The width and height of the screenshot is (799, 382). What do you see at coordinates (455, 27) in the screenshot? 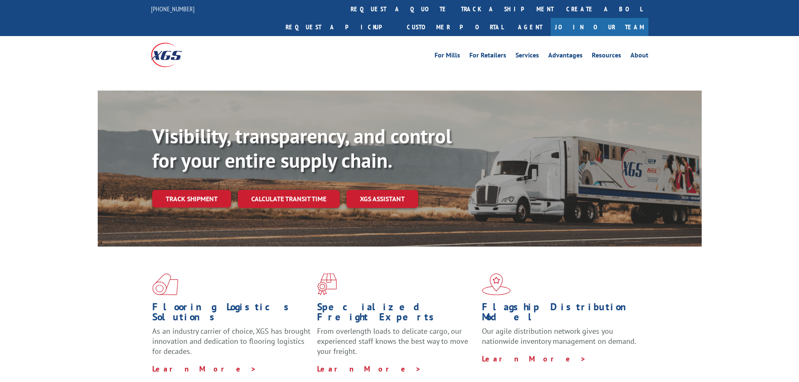
I see `a: Customer Portal` at bounding box center [455, 27].